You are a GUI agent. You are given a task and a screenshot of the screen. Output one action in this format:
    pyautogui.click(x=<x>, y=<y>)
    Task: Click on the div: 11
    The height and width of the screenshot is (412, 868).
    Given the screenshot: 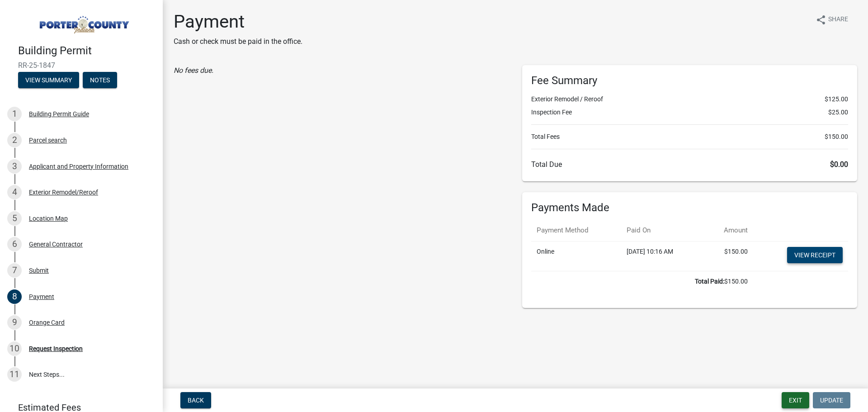 What is the action you would take?
    pyautogui.click(x=14, y=374)
    